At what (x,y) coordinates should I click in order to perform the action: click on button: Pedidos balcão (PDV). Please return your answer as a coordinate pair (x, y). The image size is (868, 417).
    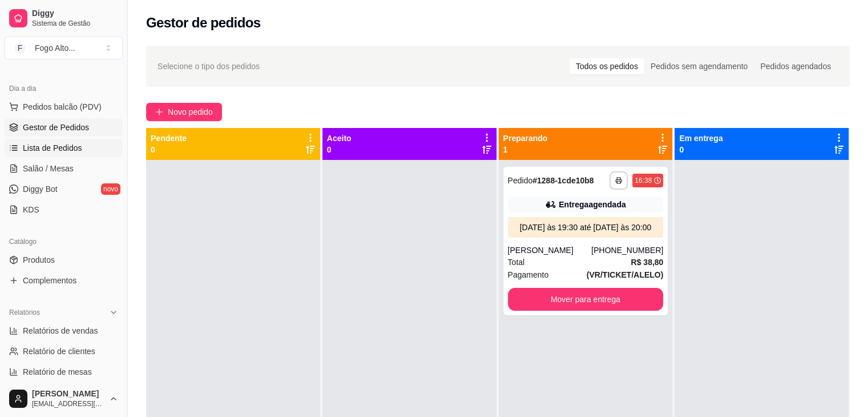
    Looking at the image, I should click on (63, 107).